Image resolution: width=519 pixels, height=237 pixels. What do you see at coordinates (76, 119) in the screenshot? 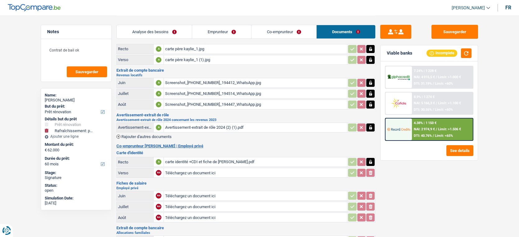
I see `div: Détails but du prêt` at bounding box center [76, 119].